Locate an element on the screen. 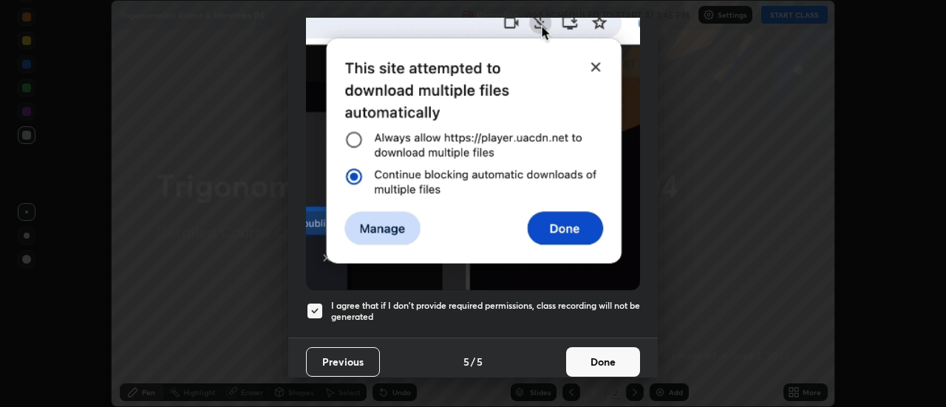  h5: I agree that if I don't provide required permissions, class recording will not be generated is located at coordinates (486, 311).